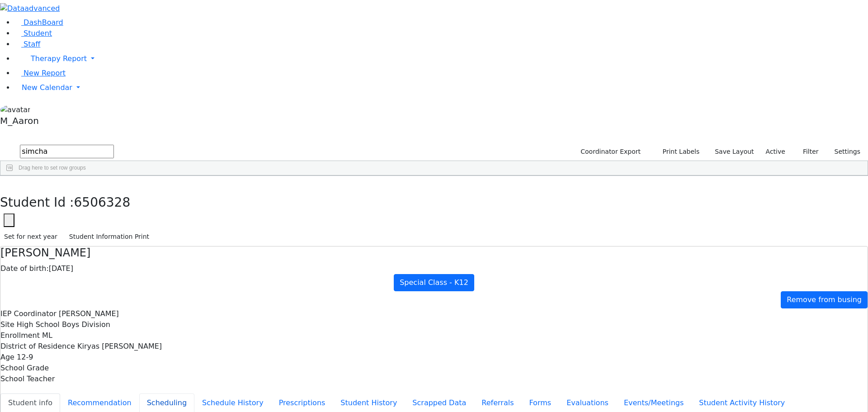 The image size is (868, 412). Describe the element at coordinates (807, 151) in the screenshot. I see `button: Filter` at that location.